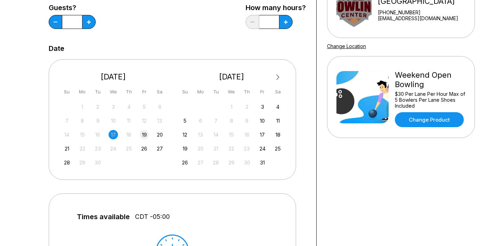 This screenshot has width=501, height=246. I want to click on div: Not available Tuesday, September 30th, 2025, so click(98, 162).